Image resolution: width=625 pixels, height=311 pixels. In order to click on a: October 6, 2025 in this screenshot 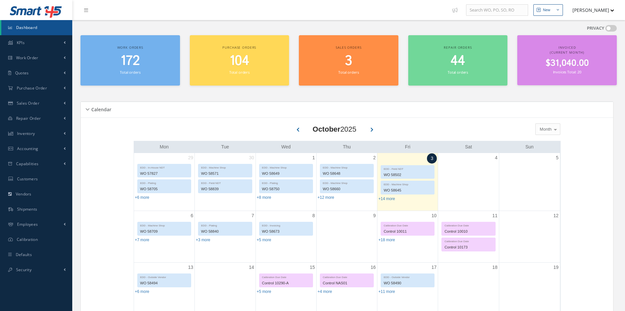, I will do `click(192, 215)`.